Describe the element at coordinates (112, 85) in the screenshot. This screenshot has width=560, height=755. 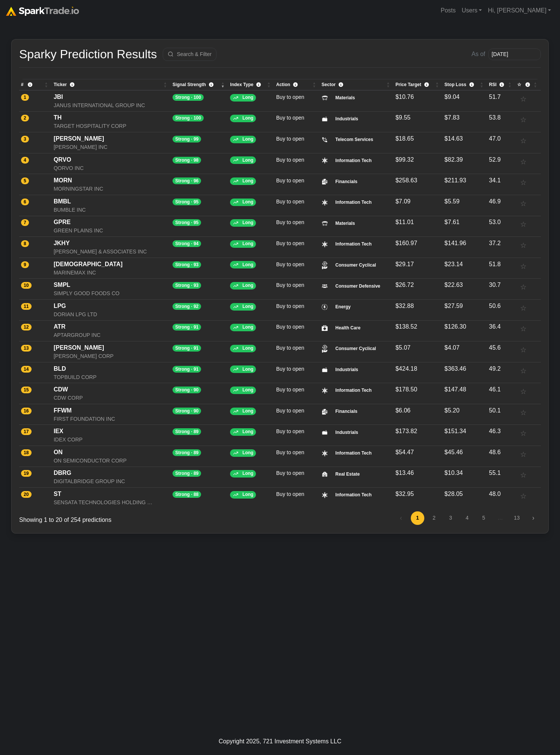
I see `th: Ticker Stock ticker symbol and company name for the predicted security. : activate to sort column...` at that location.